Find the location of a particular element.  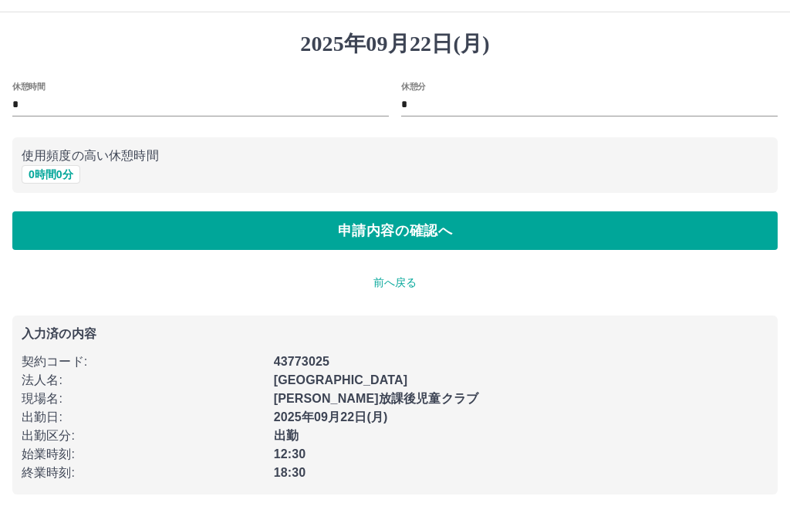

p: 使用頻度の高い休憩時間 is located at coordinates (395, 156).